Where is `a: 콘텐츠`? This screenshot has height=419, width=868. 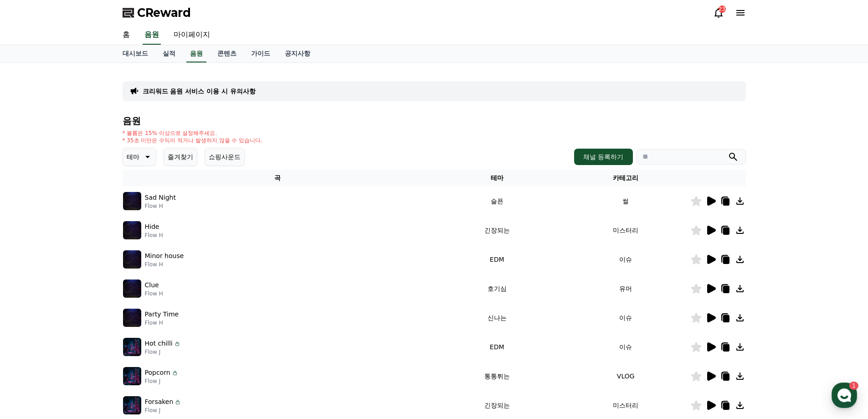
a: 콘텐츠 is located at coordinates (227, 54).